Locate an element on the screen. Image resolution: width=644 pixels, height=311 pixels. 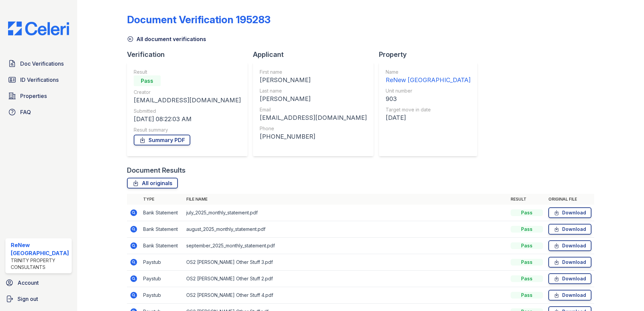
div: Result is located at coordinates (187, 72).